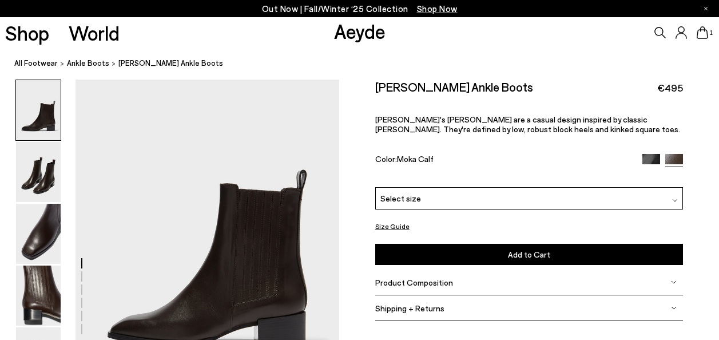 The width and height of the screenshot is (719, 340). Describe the element at coordinates (437, 9) in the screenshot. I see `span: Navigate to /collections/new-in` at that location.